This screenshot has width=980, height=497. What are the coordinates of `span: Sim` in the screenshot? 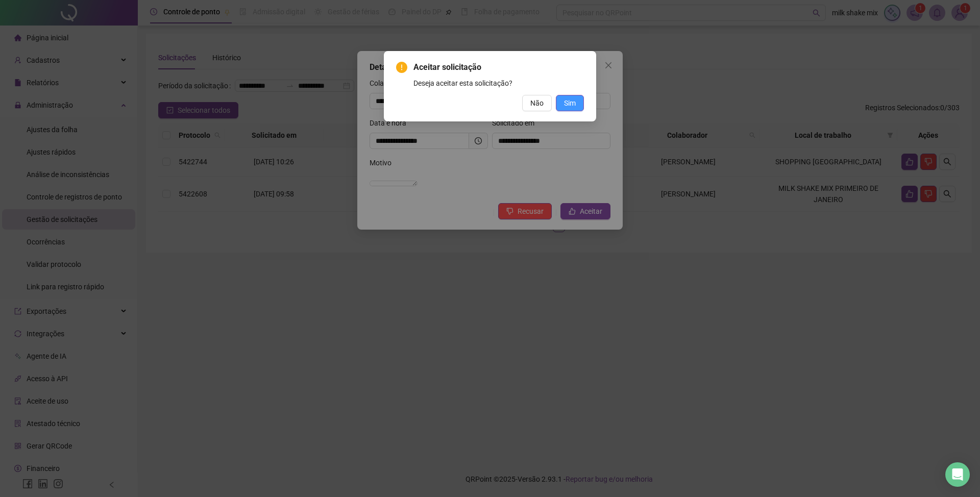 It's located at (570, 103).